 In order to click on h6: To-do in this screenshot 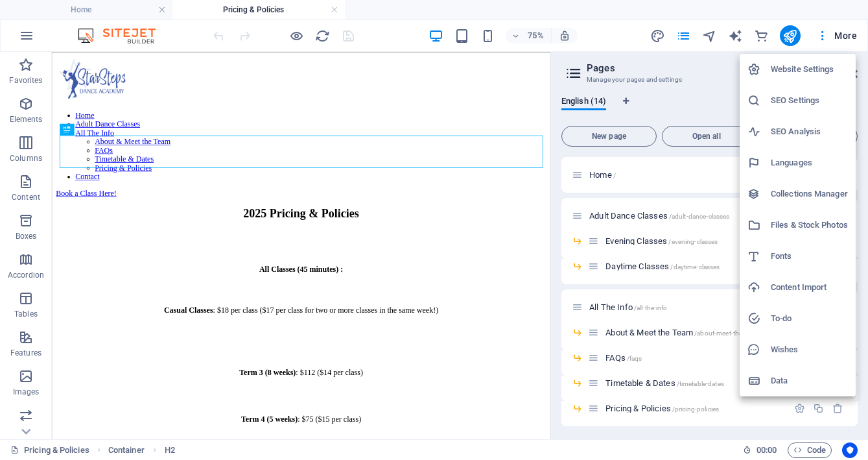, I will do `click(809, 319)`.